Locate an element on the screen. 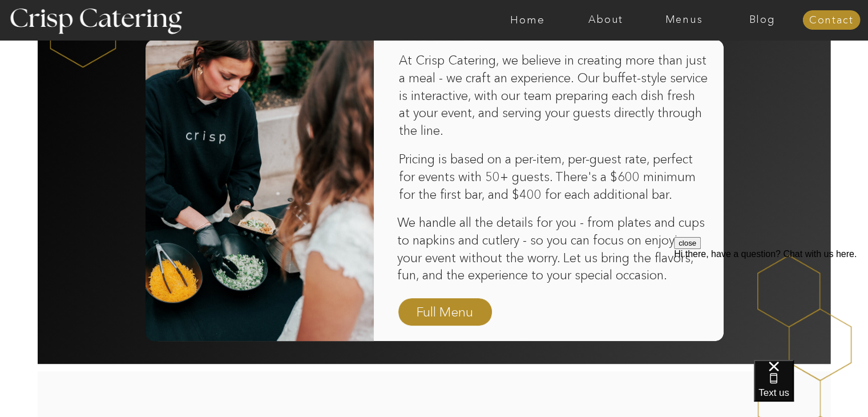  a: About is located at coordinates (606, 20).